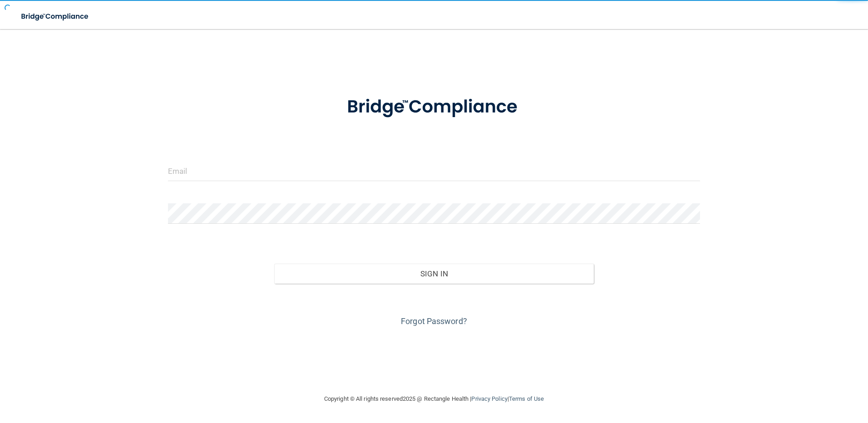 The width and height of the screenshot is (868, 423). Describe the element at coordinates (434, 171) in the screenshot. I see `input: Email` at that location.